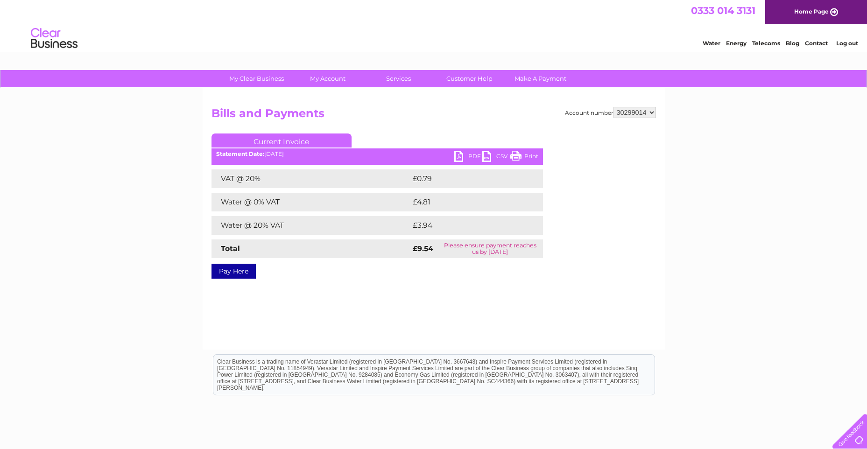 Image resolution: width=867 pixels, height=449 pixels. What do you see at coordinates (240, 154) in the screenshot?
I see `b: Statement Date:` at bounding box center [240, 154].